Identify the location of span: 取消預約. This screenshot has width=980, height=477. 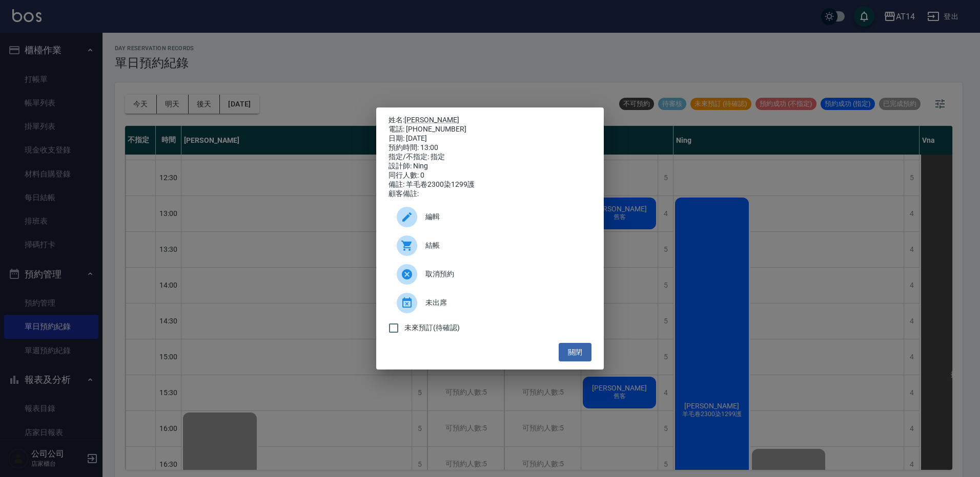
(504, 274).